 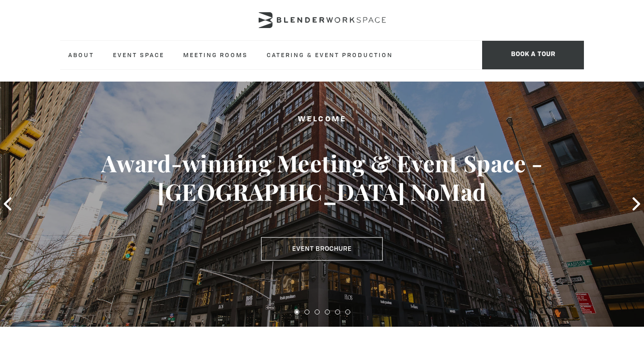 I want to click on a: Catering & Event Production, so click(x=330, y=54).